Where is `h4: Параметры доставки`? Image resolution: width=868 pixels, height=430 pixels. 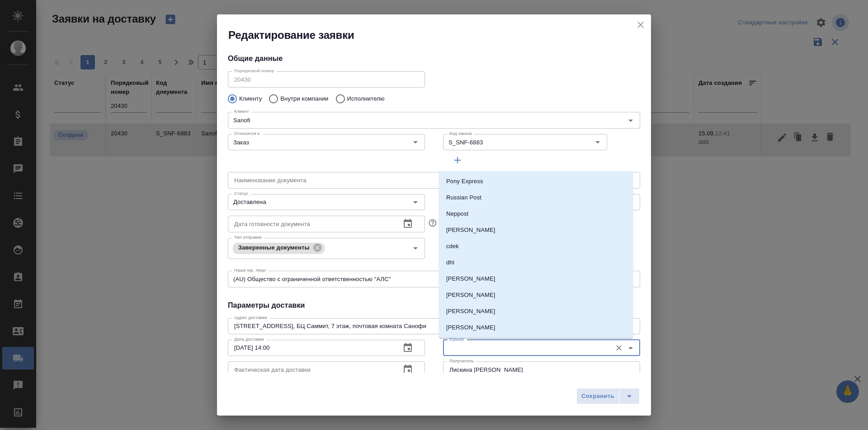
h4: Параметры доставки is located at coordinates (434, 306).